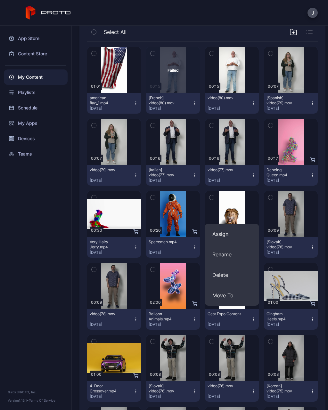 The width and height of the screenshot is (328, 410). I want to click on div: © 2025 PROTO, Inc., so click(36, 392).